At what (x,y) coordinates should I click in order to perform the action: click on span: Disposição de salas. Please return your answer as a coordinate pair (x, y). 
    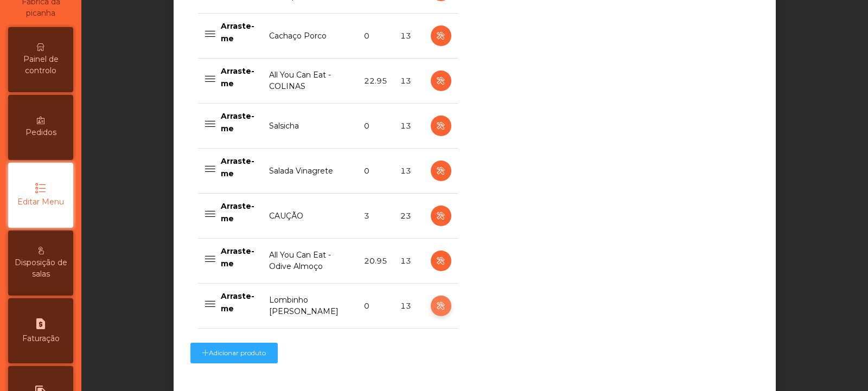
    Looking at the image, I should click on (41, 269).